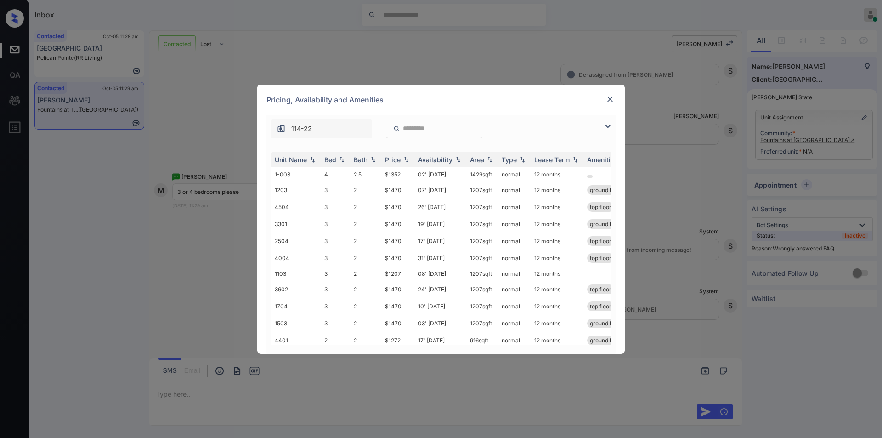 The image size is (882, 438). What do you see at coordinates (335, 174) in the screenshot?
I see `td: 4` at bounding box center [335, 174].